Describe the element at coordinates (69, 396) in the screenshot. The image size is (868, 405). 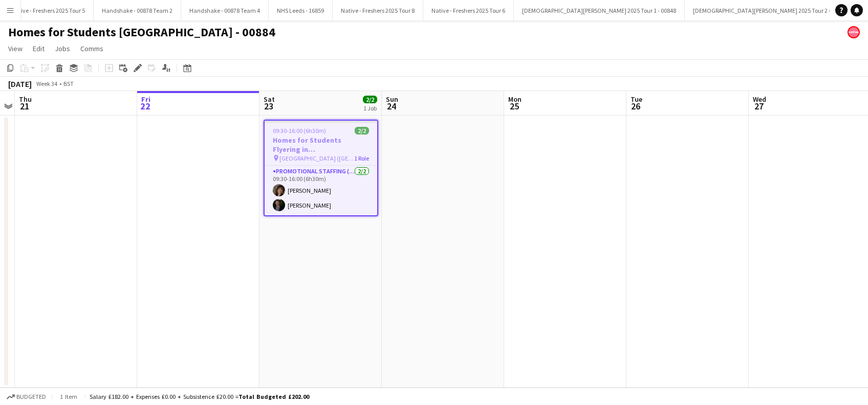
I see `span: 1 item` at that location.